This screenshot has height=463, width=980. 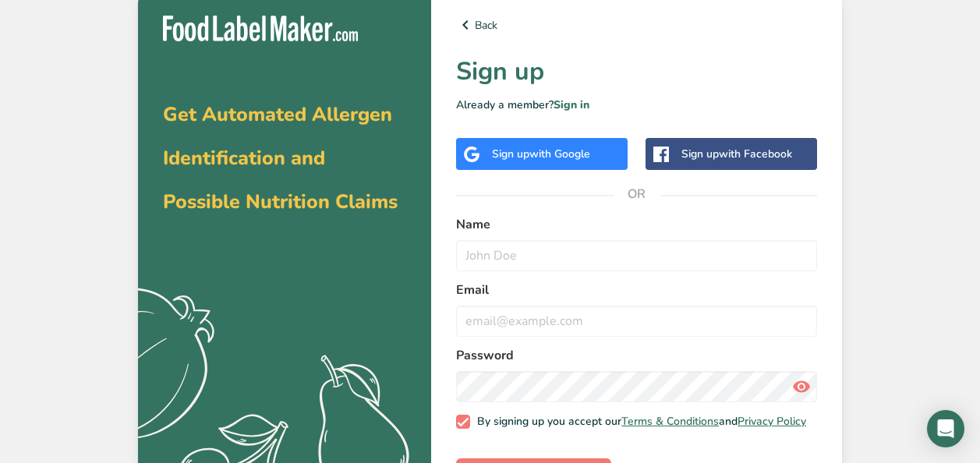 What do you see at coordinates (280, 158) in the screenshot?
I see `span: Get Automated Allergen Identification and Possible Nutrition Claims` at bounding box center [280, 158].